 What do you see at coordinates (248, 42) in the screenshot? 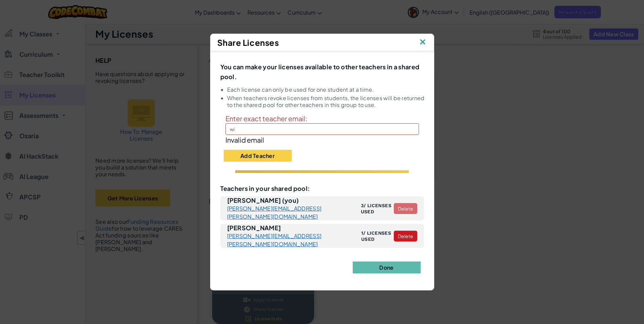
I see `span: Share Licenses` at bounding box center [248, 42].